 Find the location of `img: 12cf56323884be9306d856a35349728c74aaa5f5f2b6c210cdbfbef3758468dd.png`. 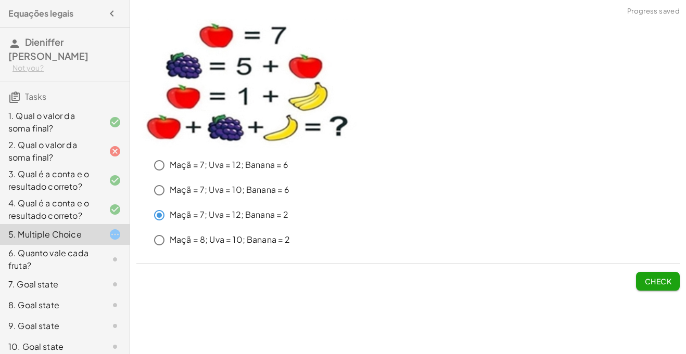

img: 12cf56323884be9306d856a35349728c74aaa5f5f2b6c210cdbfbef3758468dd.png is located at coordinates (247, 83).